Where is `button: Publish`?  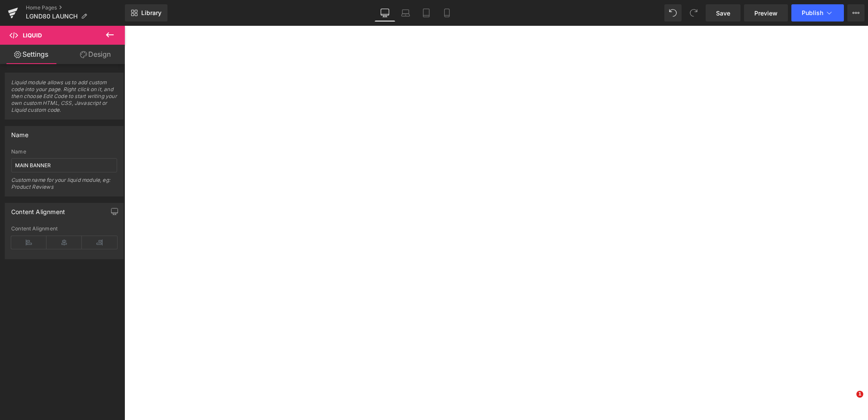
button: Publish is located at coordinates (817, 13).